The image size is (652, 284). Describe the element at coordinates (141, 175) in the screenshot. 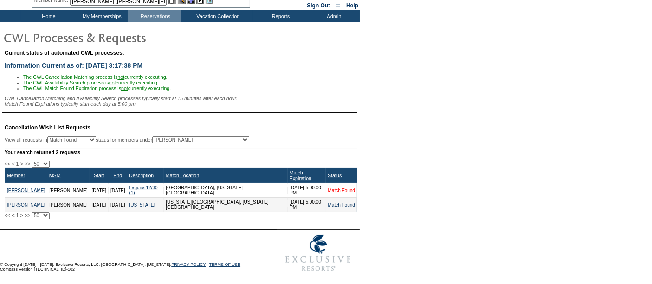

I see `a: Description` at that location.